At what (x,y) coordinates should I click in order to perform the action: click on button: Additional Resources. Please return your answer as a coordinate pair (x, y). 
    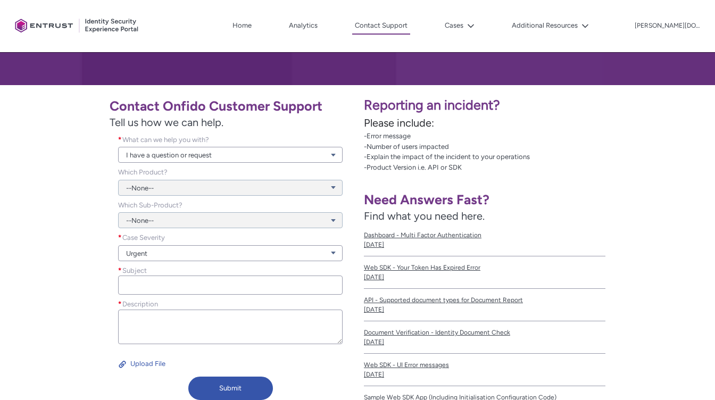
    Looking at the image, I should click on (550, 26).